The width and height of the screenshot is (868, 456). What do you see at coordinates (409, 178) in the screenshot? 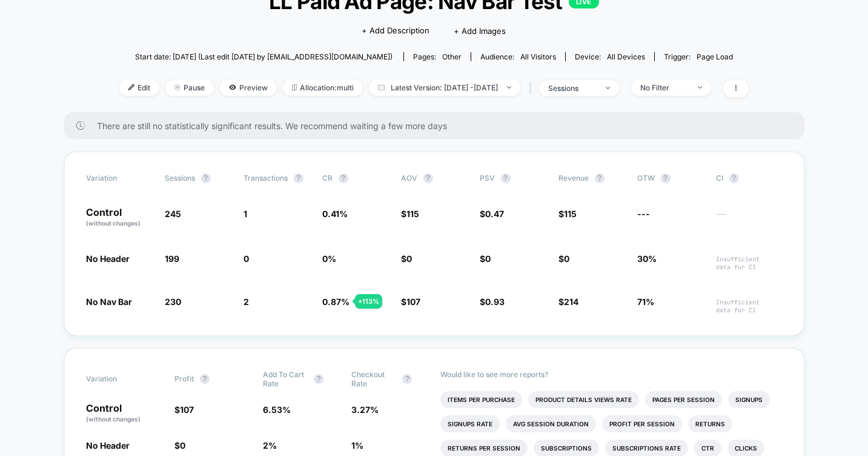
I see `span: AOV` at bounding box center [409, 178].